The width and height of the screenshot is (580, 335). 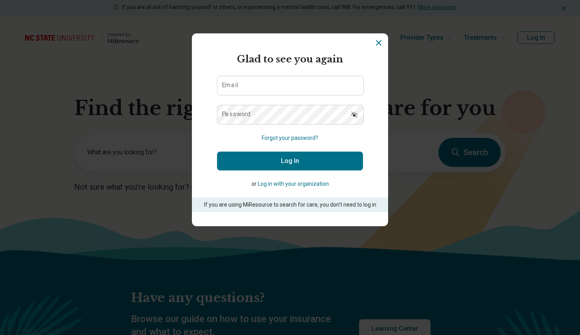 What do you see at coordinates (290, 138) in the screenshot?
I see `button: Forgot your password?` at bounding box center [290, 138].